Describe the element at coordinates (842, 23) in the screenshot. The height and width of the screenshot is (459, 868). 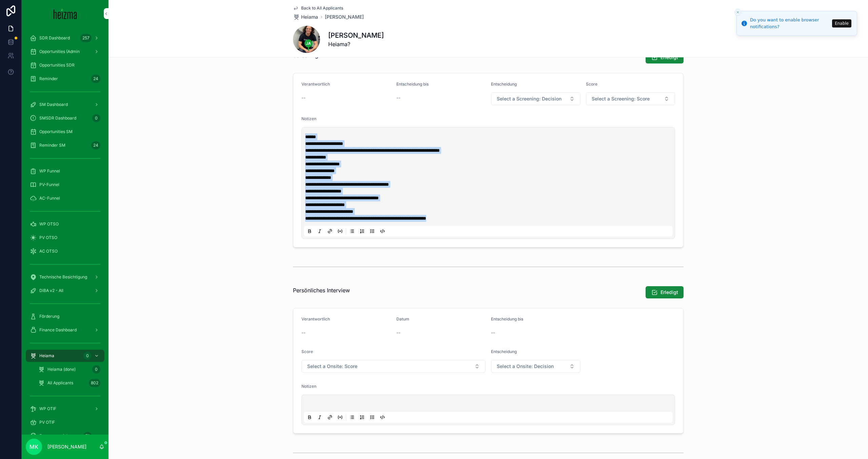
I see `button: Enable` at that location.